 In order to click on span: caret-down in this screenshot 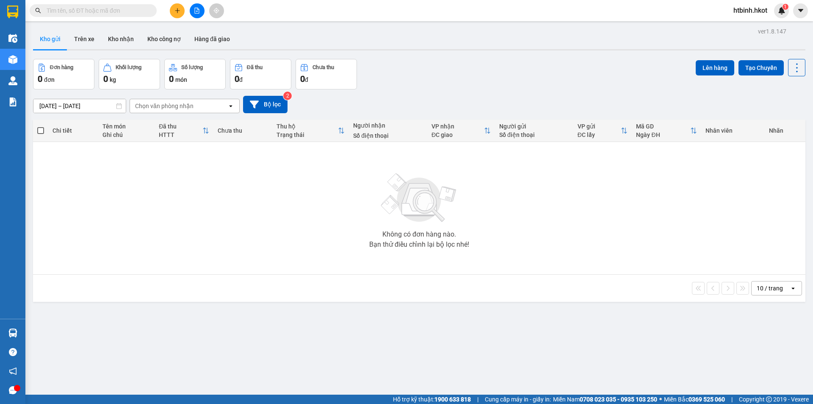, I will do `click(801, 11)`.